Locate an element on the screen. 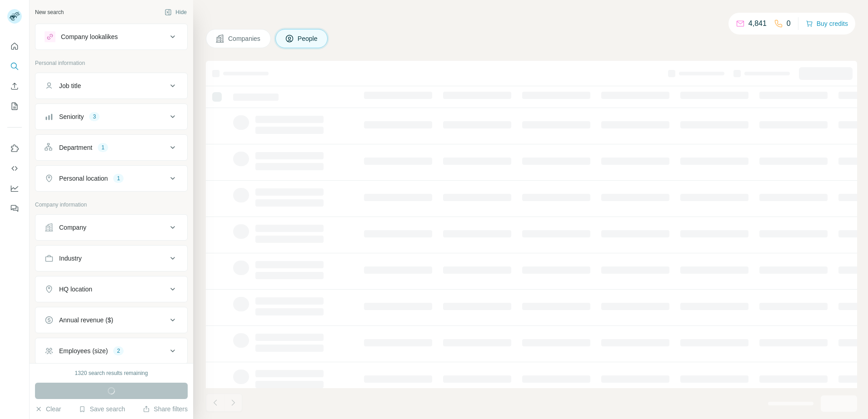 The image size is (868, 419). span: Companies is located at coordinates (245, 38).